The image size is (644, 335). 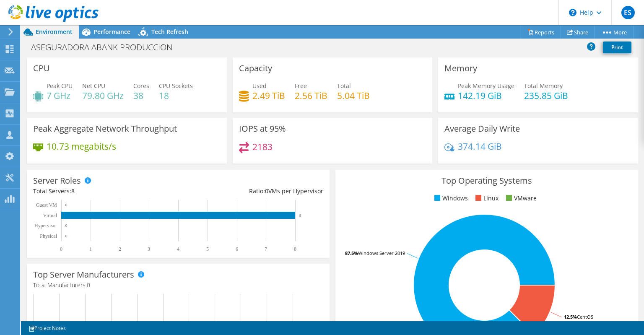 What do you see at coordinates (461, 68) in the screenshot?
I see `h3: Memory` at bounding box center [461, 68].